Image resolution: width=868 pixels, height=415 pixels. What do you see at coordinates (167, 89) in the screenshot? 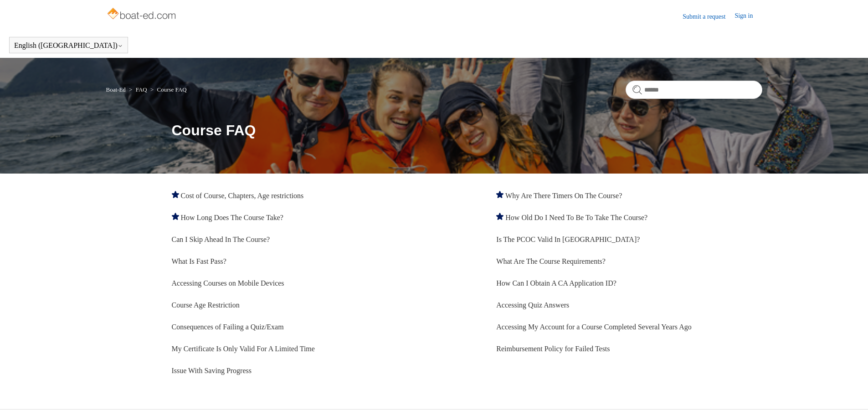
I see `li: Course FAQ` at bounding box center [167, 89].